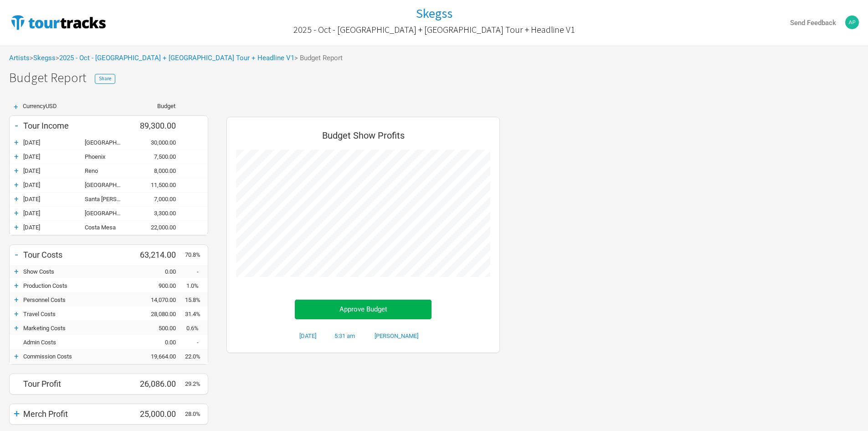 Image resolution: width=868 pixels, height=431 pixels. I want to click on div: 0.6%, so click(196, 328).